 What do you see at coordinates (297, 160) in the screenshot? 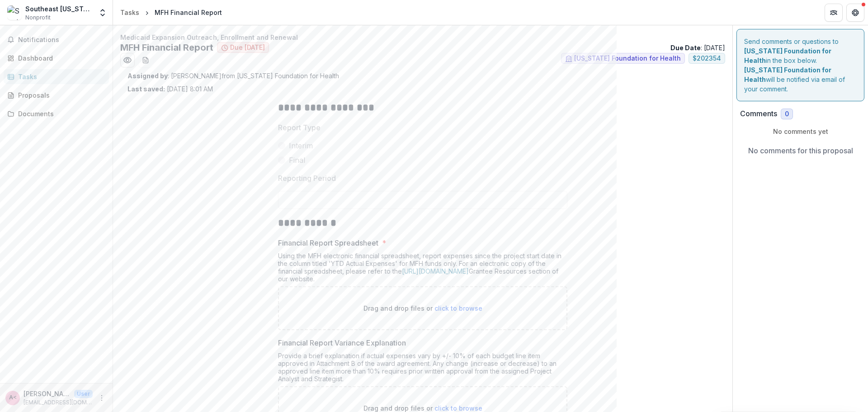
I see `span: Final` at bounding box center [297, 160].